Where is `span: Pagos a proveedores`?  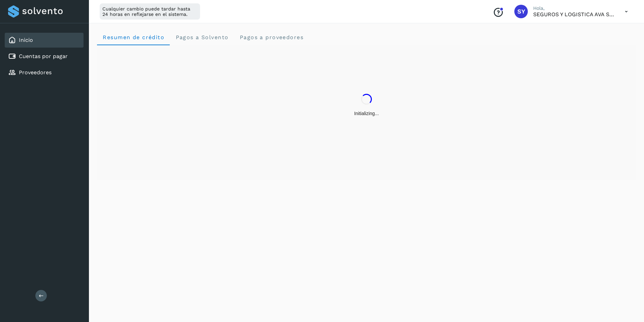 span: Pagos a proveedores is located at coordinates (271, 37).